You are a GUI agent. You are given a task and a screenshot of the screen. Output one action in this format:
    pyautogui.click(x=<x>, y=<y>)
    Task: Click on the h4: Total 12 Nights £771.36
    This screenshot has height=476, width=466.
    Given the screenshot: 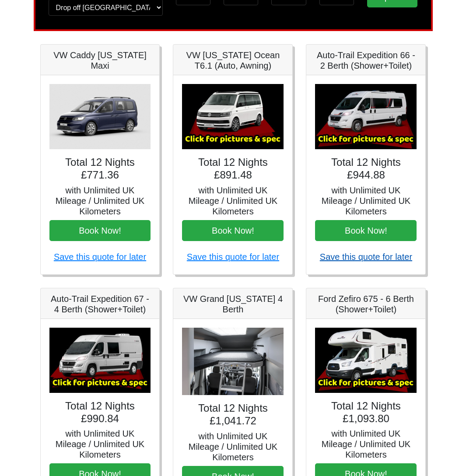 What is the action you would take?
    pyautogui.click(x=100, y=169)
    